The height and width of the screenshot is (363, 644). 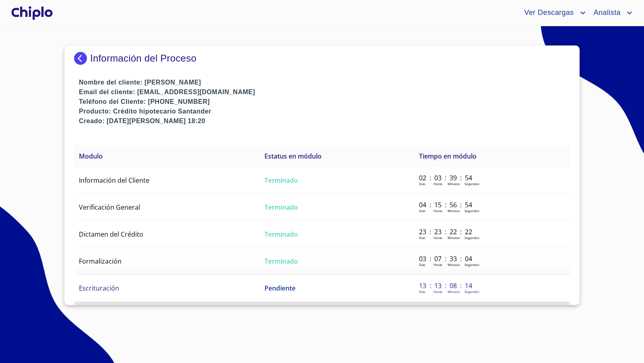 What do you see at coordinates (446, 232) in the screenshot?
I see `p: 23 : 23 : 22 : 22` at bounding box center [446, 232].